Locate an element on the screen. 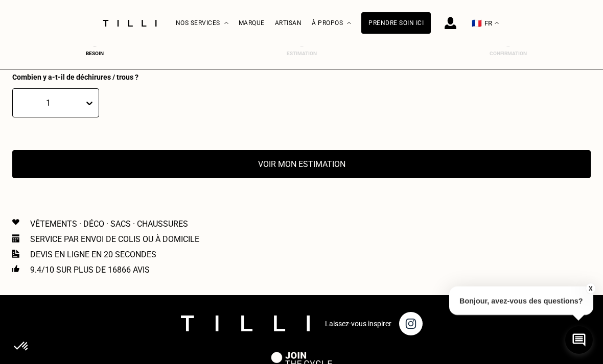 This screenshot has height=364, width=603. div: Confirmation is located at coordinates (508, 53).